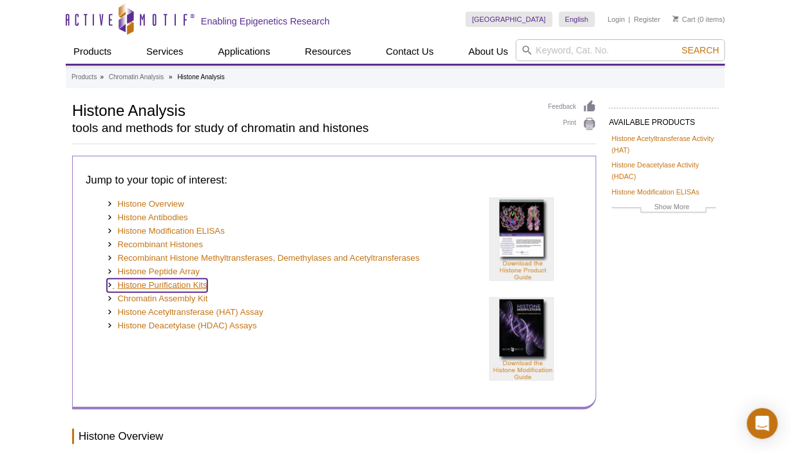 This screenshot has height=452, width=791. What do you see at coordinates (489, 52) in the screenshot?
I see `a: About Us` at bounding box center [489, 52].